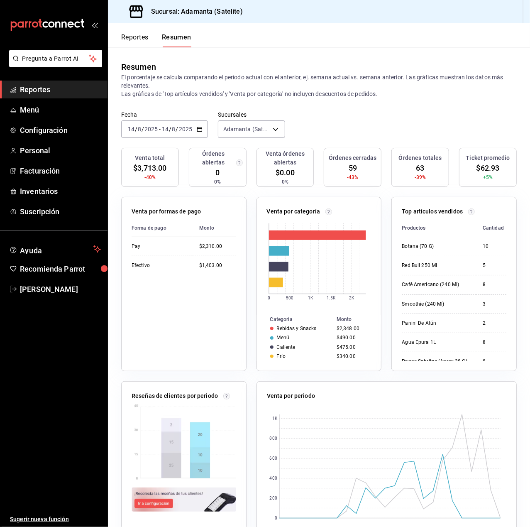 This screenshot has height=527, width=530. Describe the element at coordinates (56, 59) in the screenshot. I see `button: Pregunta a Parrot AI` at that location.